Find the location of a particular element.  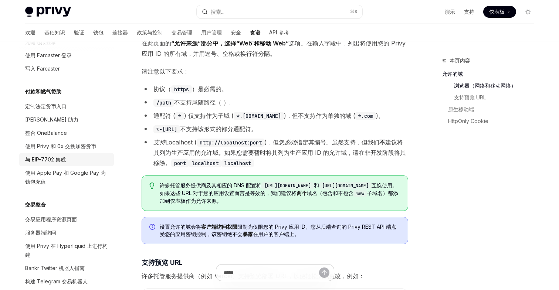

font: 交易管理 is located at coordinates (182, 32).